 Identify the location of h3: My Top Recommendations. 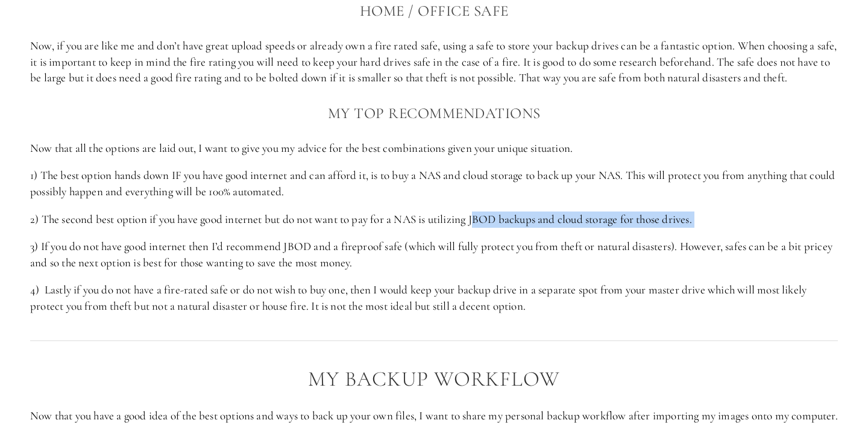
(434, 113).